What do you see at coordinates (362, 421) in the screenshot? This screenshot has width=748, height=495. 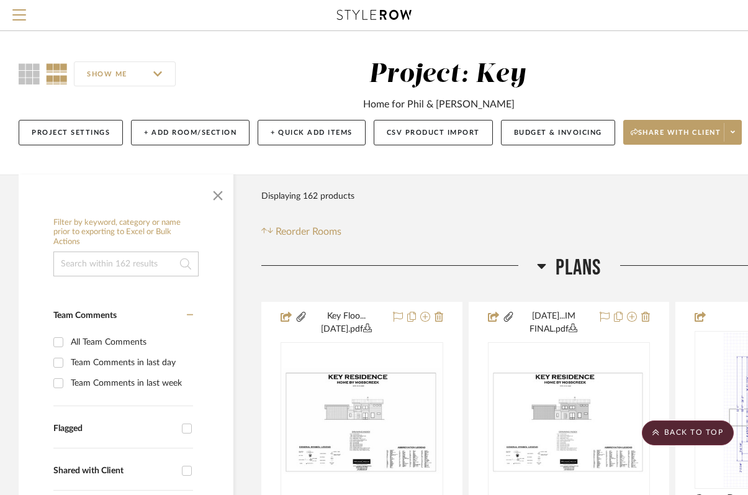 I see `img: FLOOR MATERIALS PLAN 9.4.25` at bounding box center [362, 421].